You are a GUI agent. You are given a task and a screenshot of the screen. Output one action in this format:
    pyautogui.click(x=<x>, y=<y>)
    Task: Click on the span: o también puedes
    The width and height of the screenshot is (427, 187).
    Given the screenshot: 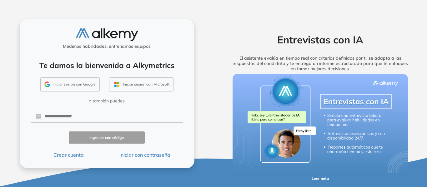 What is the action you would take?
    pyautogui.click(x=107, y=101)
    